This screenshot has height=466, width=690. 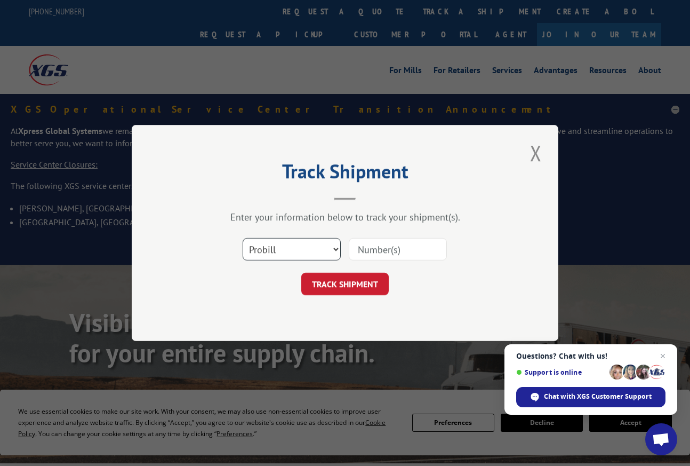 What do you see at coordinates (591, 356) in the screenshot?
I see `span: Questions? Chat with us!` at bounding box center [591, 356].